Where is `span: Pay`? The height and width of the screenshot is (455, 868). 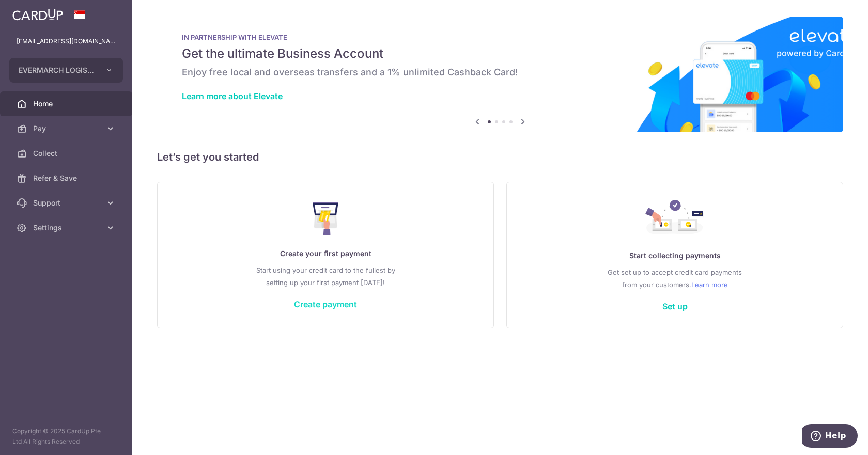 span: Pay is located at coordinates (67, 128).